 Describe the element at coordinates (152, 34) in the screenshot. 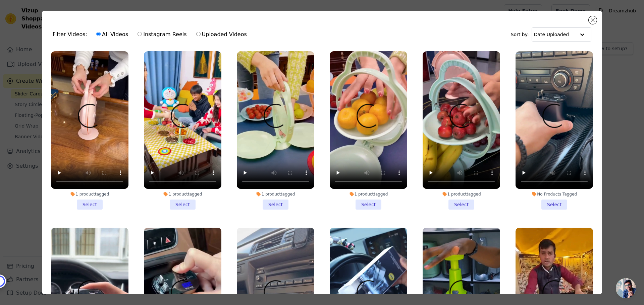

I see `div: Filter Videos:` at that location.